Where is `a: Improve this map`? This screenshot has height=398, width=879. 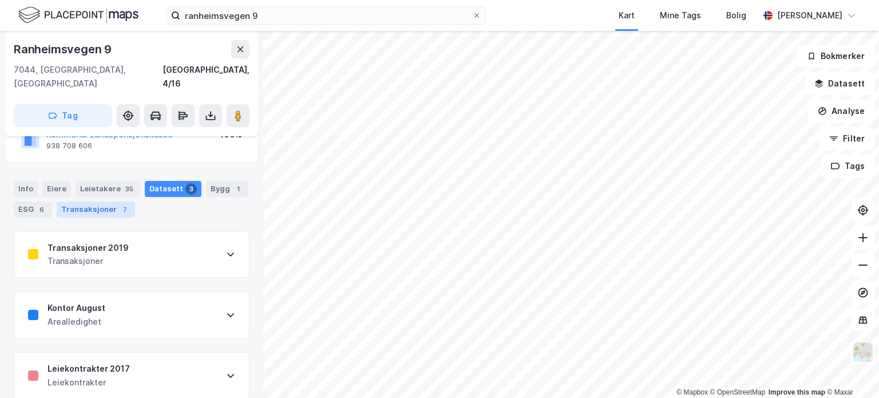 a: Improve this map is located at coordinates (796, 392).